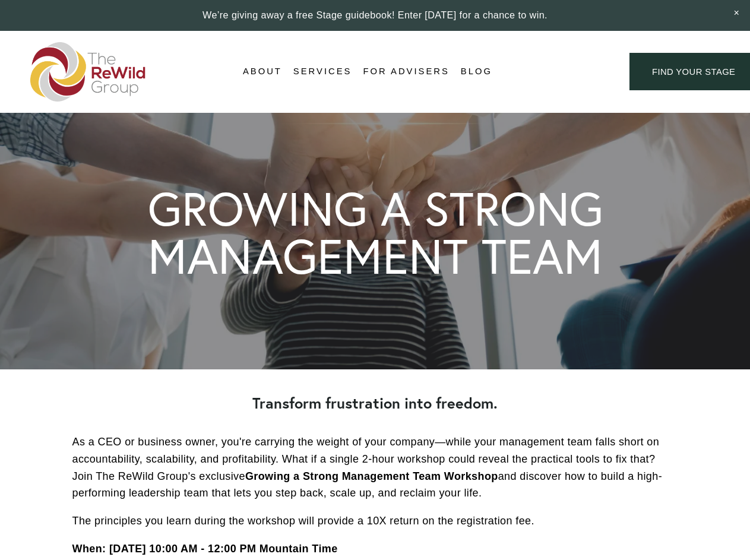  I want to click on strong: When:, so click(89, 549).